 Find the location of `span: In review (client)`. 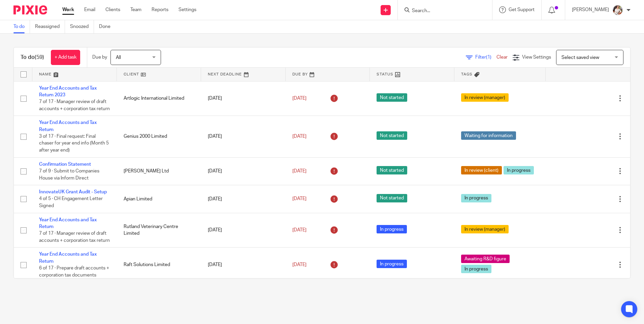

span: In review (client) is located at coordinates (481, 170).